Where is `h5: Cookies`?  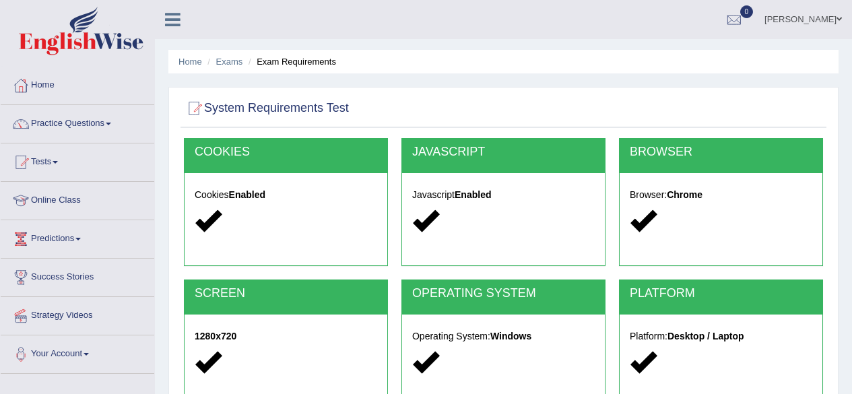
h5: Cookies is located at coordinates (286, 195).